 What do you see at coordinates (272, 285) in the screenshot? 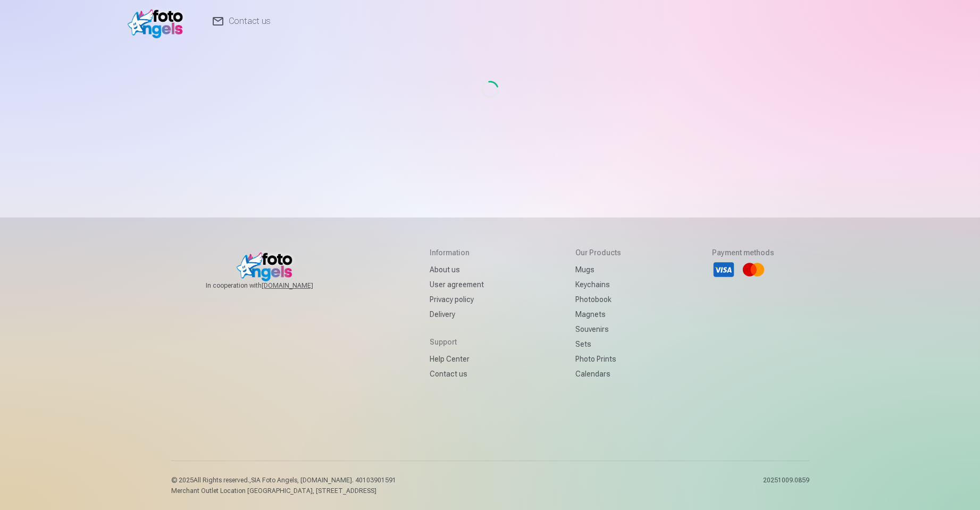
I see `span: In cooperation with` at bounding box center [272, 285].